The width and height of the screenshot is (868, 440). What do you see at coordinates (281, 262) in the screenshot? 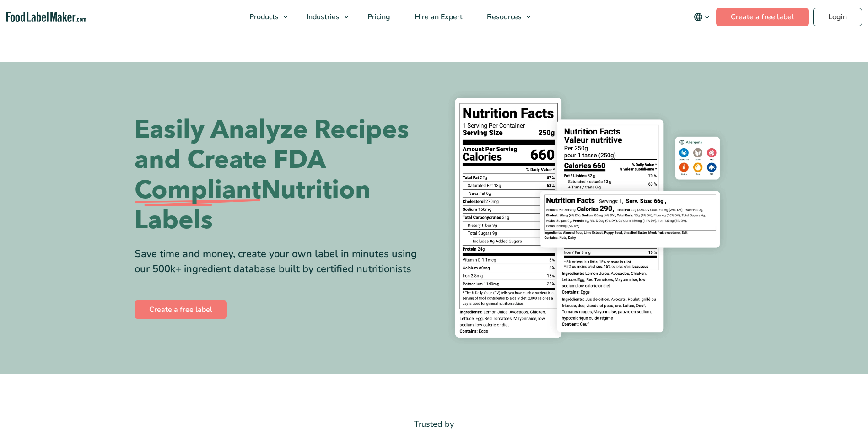
I see `div: Save time and money, create your own label in minutes using our 500k+ ingredient database built b...` at bounding box center [281, 262].